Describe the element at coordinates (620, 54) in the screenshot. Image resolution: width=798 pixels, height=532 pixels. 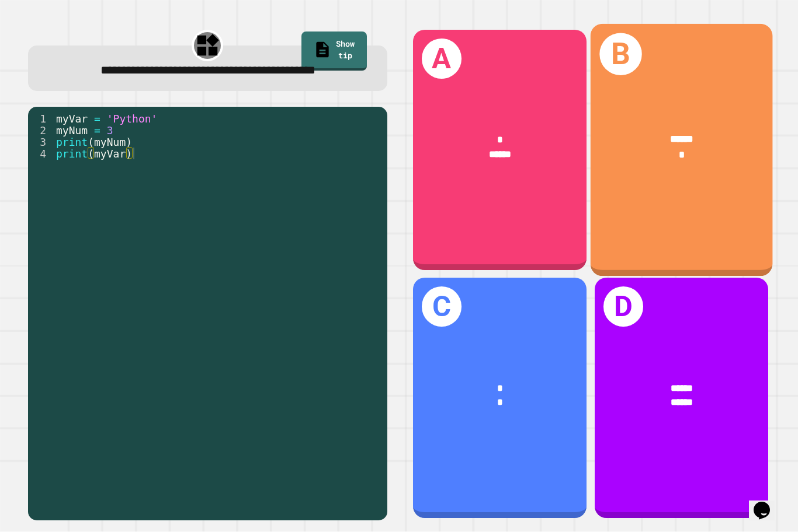
I see `h1: B` at that location.